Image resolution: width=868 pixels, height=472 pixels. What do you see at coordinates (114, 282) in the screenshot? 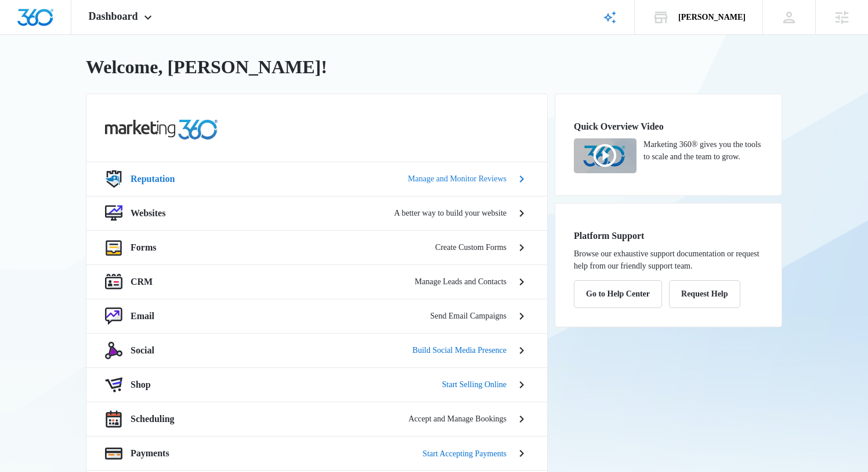
I see `img: crm` at bounding box center [114, 282].